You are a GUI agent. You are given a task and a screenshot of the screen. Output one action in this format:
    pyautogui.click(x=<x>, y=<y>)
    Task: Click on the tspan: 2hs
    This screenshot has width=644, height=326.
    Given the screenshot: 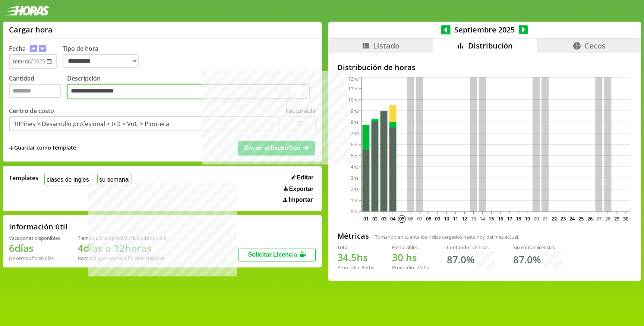 What is the action you would take?
    pyautogui.click(x=354, y=189)
    